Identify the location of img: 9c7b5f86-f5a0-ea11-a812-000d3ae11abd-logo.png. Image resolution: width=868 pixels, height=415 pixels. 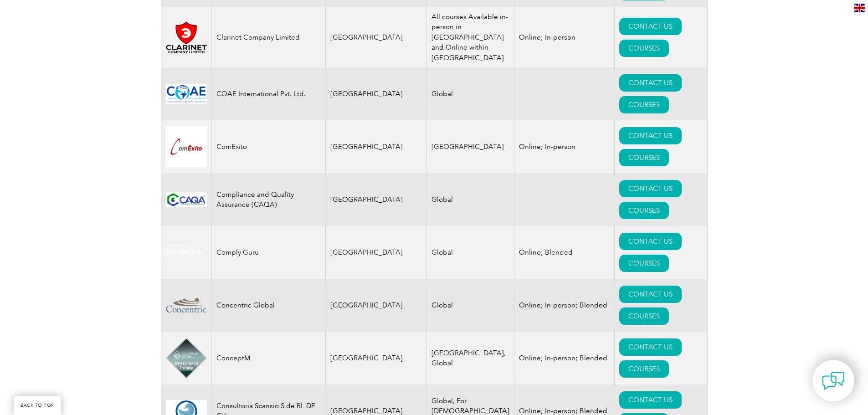
(186, 94).